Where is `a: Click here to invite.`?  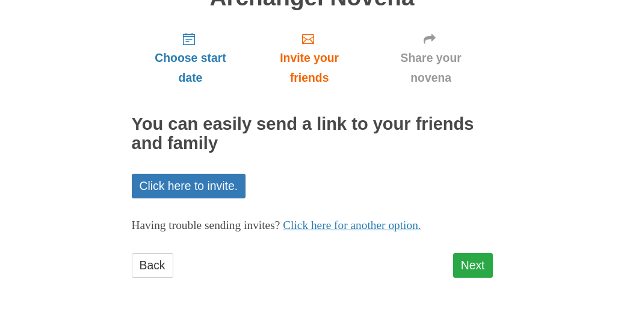 a: Click here to invite. is located at coordinates (189, 186).